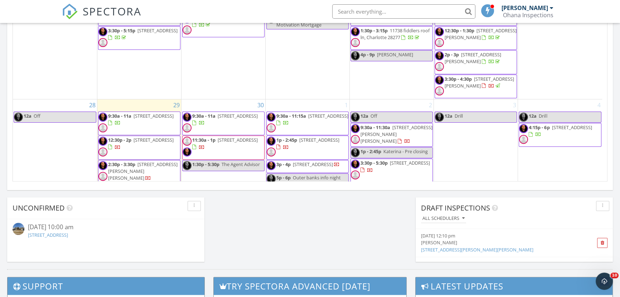 The image size is (620, 297). Describe the element at coordinates (206, 164) in the screenshot. I see `span: 1:30p - 5:30p` at that location.